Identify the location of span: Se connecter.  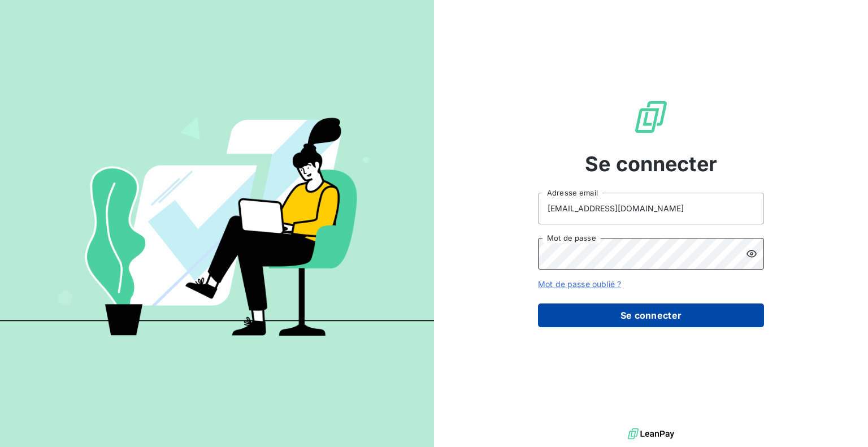
(651, 164).